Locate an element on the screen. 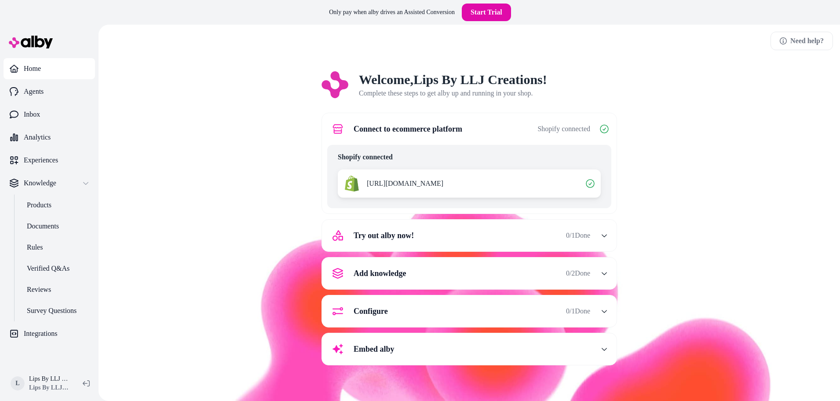 This screenshot has width=840, height=401. img: Shopify is located at coordinates (352, 183).